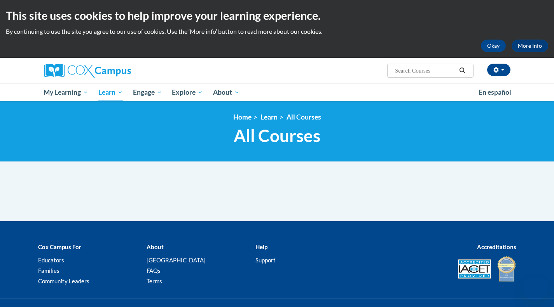 This screenshot has height=307, width=554. What do you see at coordinates (87, 71) in the screenshot?
I see `img: Cox Campus` at bounding box center [87, 71].